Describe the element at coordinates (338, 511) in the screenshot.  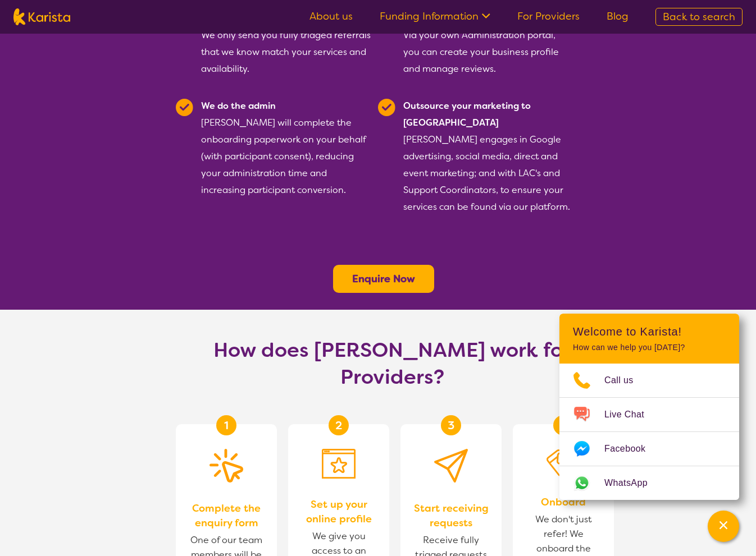
I see `span: Set up your online profile` at that location.